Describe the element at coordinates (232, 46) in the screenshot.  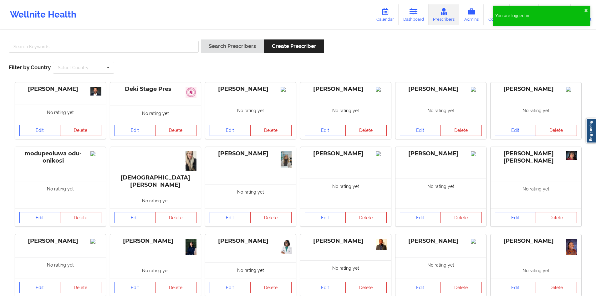
I see `button: Search Prescribers` at that location.